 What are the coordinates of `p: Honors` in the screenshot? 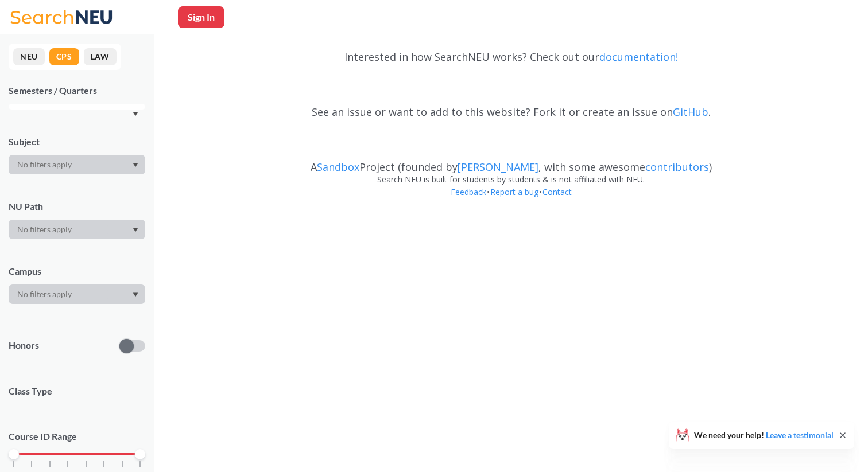 It's located at (24, 345).